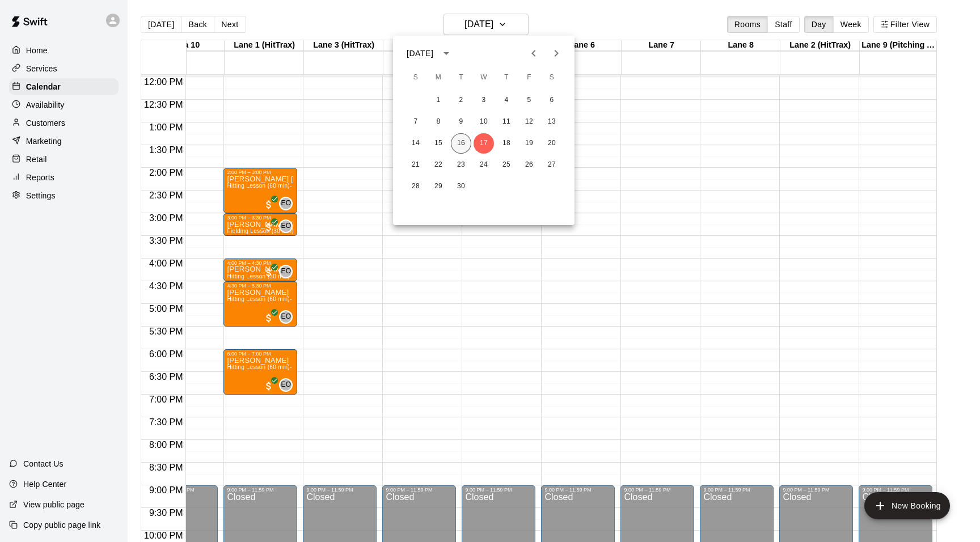 The height and width of the screenshot is (542, 980). I want to click on button: 9, so click(461, 122).